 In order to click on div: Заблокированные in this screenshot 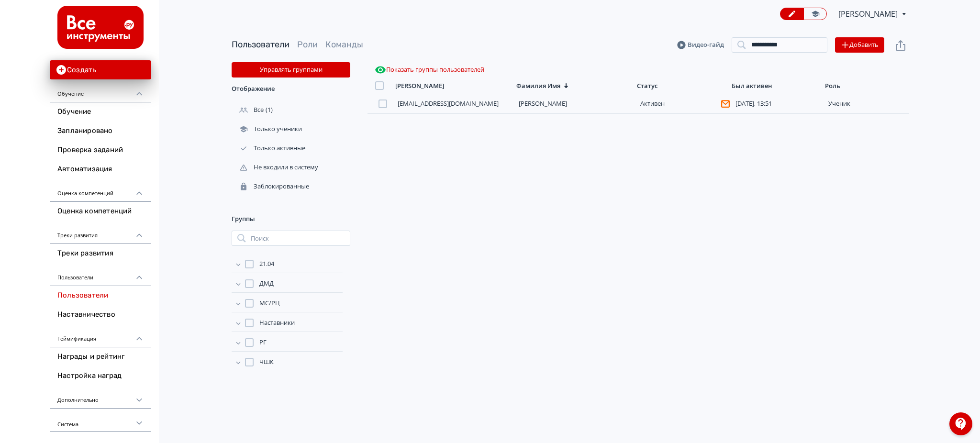, I will do `click(272, 187)`.